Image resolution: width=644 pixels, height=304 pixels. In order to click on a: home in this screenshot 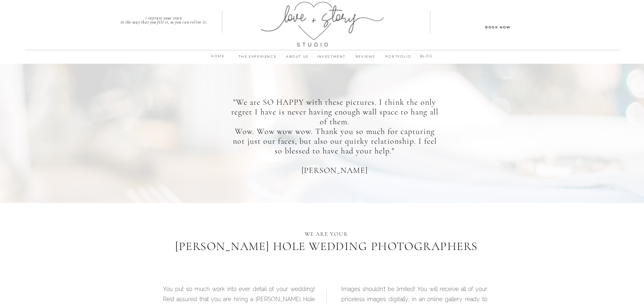, I will do `click(217, 59)`.